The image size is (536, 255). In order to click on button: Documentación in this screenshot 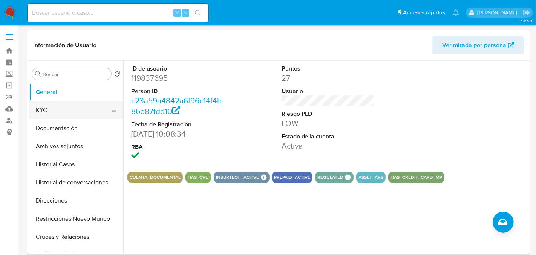, I will do `click(76, 128)`.